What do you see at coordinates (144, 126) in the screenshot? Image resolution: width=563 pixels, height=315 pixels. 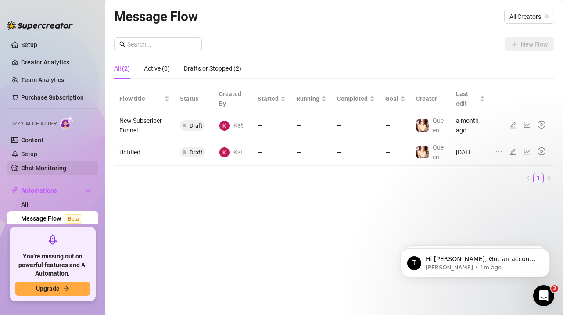 I see `td: New Subscriber Funnel` at bounding box center [144, 126].